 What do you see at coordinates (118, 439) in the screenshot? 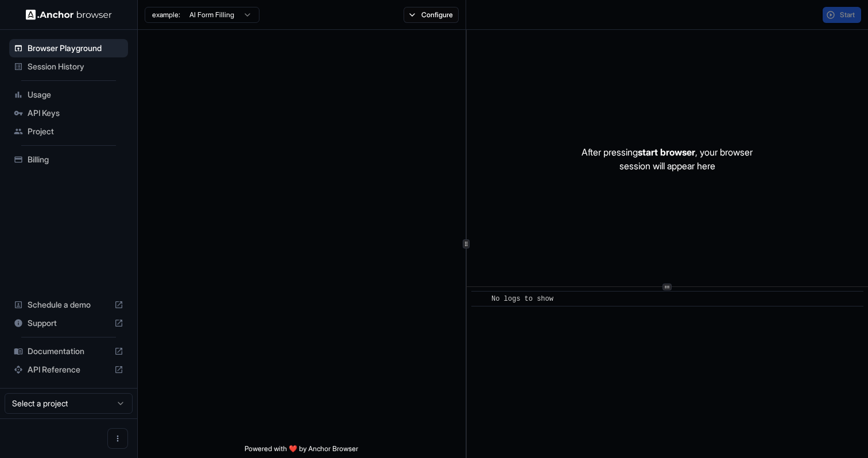
I see `button: Open menu` at bounding box center [118, 439].